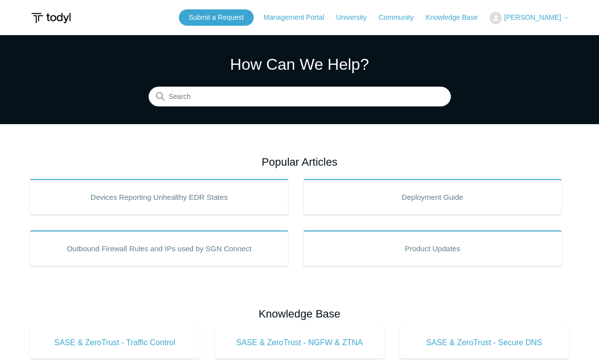 Image resolution: width=599 pixels, height=364 pixels. I want to click on h2: Popular Articles, so click(300, 161).